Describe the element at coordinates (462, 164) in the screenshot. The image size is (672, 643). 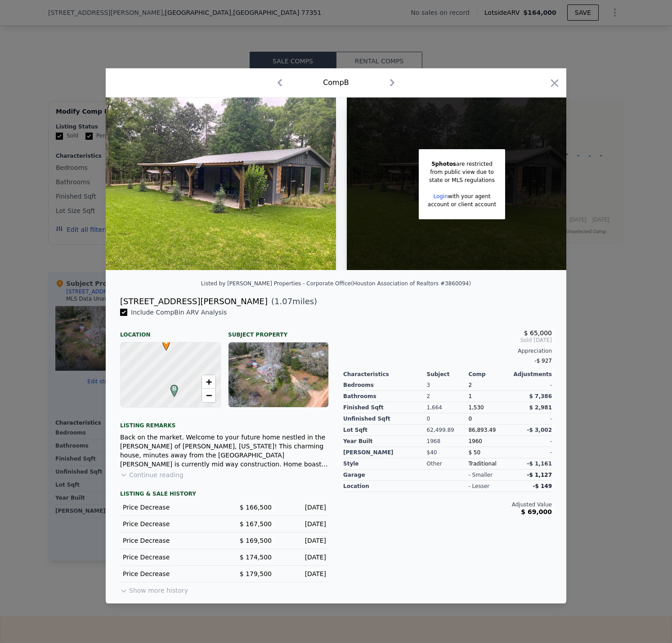
I see `div: are restricted` at that location.